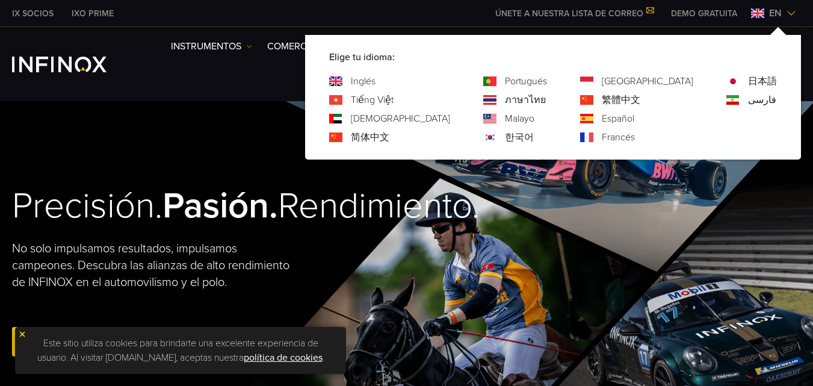  Describe the element at coordinates (520, 137) in the screenshot. I see `font: 한국어` at that location.